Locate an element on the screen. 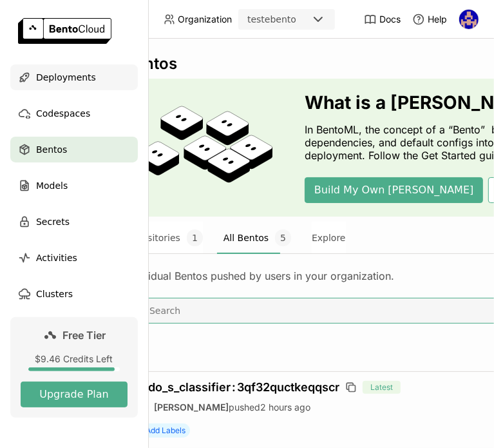  span: Deployments is located at coordinates (66, 77).